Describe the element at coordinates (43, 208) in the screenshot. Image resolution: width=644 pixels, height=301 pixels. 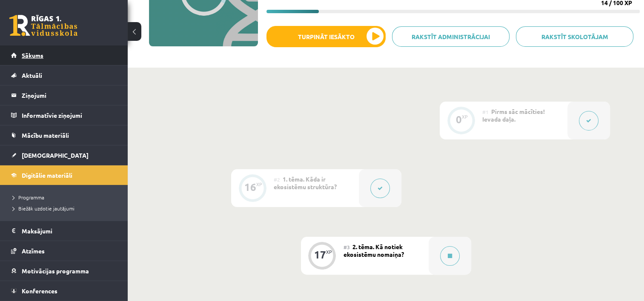
I see `span: Biežāk uzdotie jautājumi` at that location.